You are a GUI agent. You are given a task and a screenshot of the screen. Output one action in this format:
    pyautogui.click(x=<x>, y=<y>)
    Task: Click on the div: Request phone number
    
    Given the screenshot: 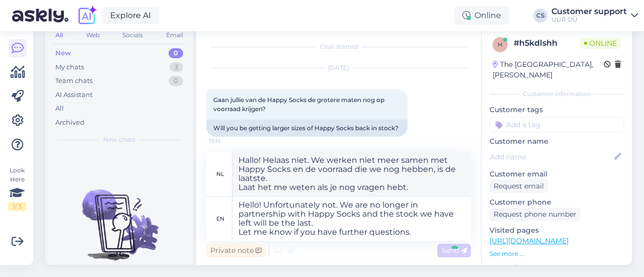 What is the action you would take?
    pyautogui.click(x=535, y=215)
    